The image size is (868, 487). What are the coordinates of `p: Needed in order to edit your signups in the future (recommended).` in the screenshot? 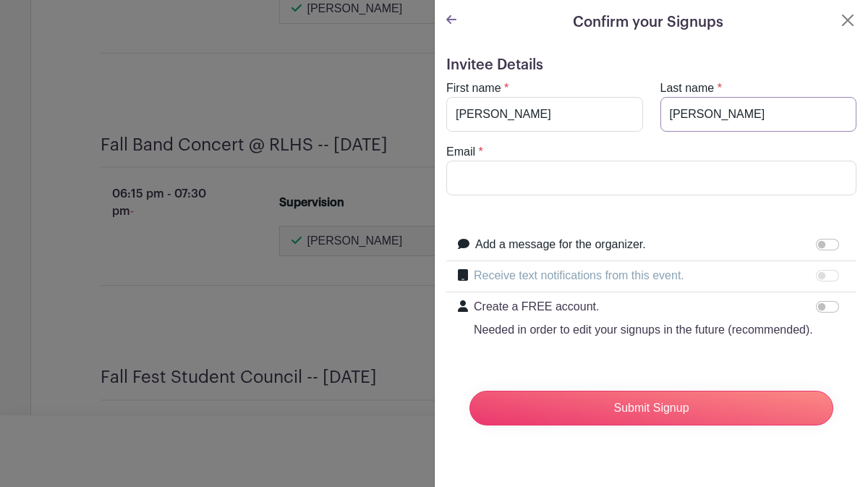 It's located at (643, 330).